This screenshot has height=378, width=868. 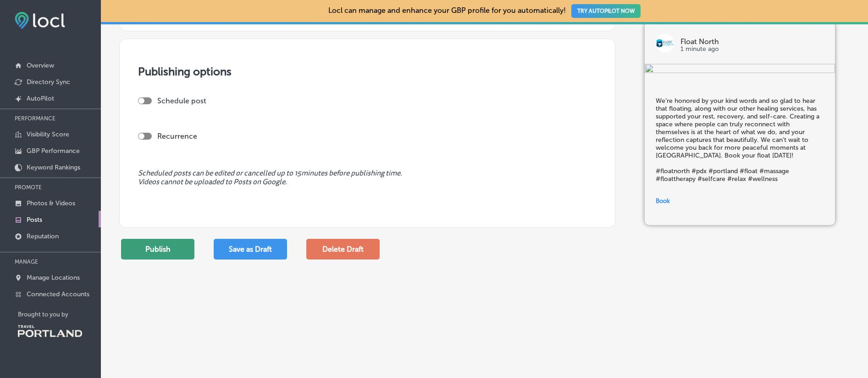 I want to click on span: Book, so click(x=663, y=200).